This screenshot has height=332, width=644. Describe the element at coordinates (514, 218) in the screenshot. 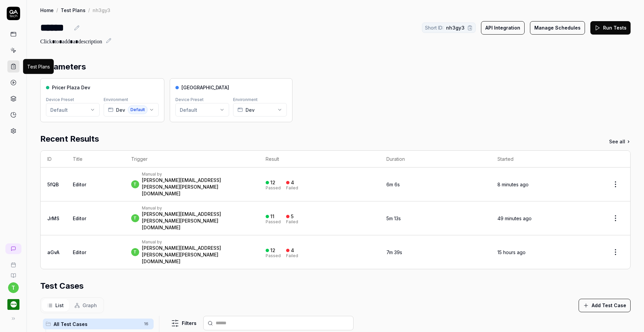

I see `time: 49 minutes ago` at that location.